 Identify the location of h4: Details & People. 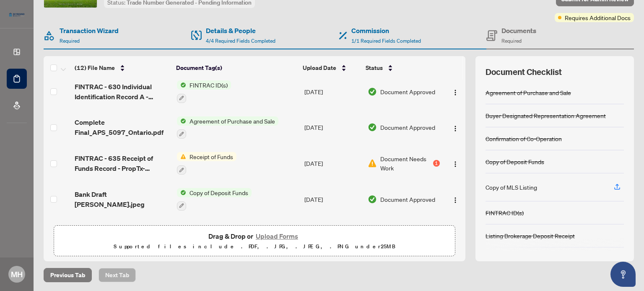
(240, 31).